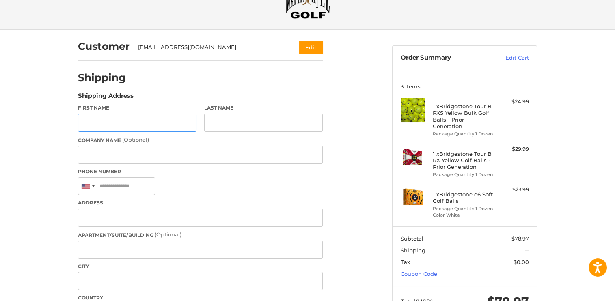 This screenshot has height=301, width=615. Describe the element at coordinates (419, 274) in the screenshot. I see `a: Coupon Code` at that location.